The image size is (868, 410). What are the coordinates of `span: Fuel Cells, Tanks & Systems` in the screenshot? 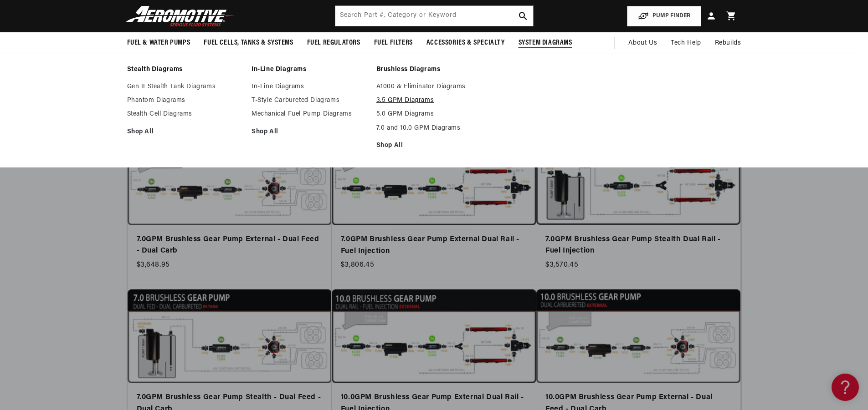 It's located at (248, 43).